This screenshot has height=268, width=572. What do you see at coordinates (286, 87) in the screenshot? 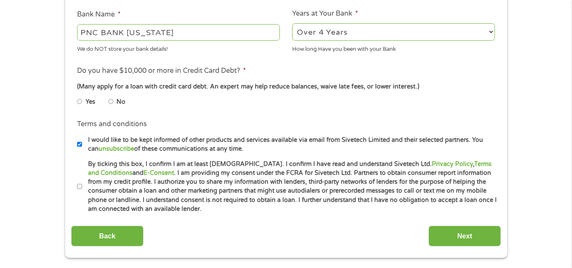
I see `div: (Many apply for a loan with credit card debt. An expert may help reduce balances, waive late fees...` at bounding box center [286, 87].